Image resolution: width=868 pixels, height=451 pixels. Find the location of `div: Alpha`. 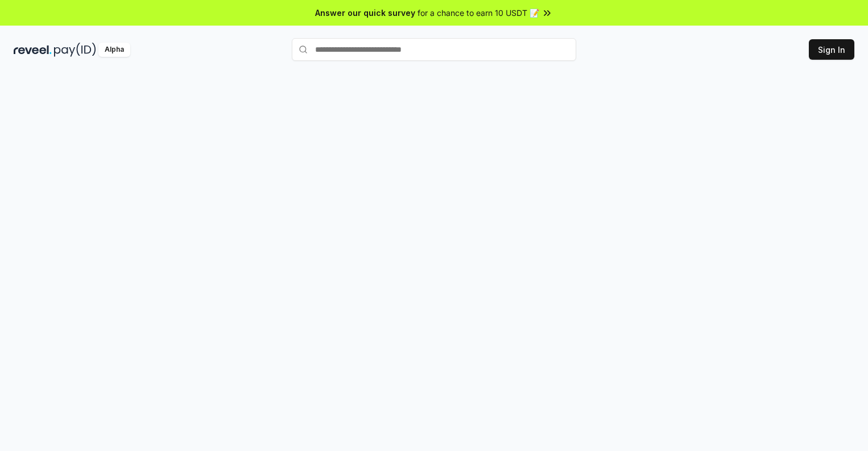

div: Alpha is located at coordinates (114, 49).